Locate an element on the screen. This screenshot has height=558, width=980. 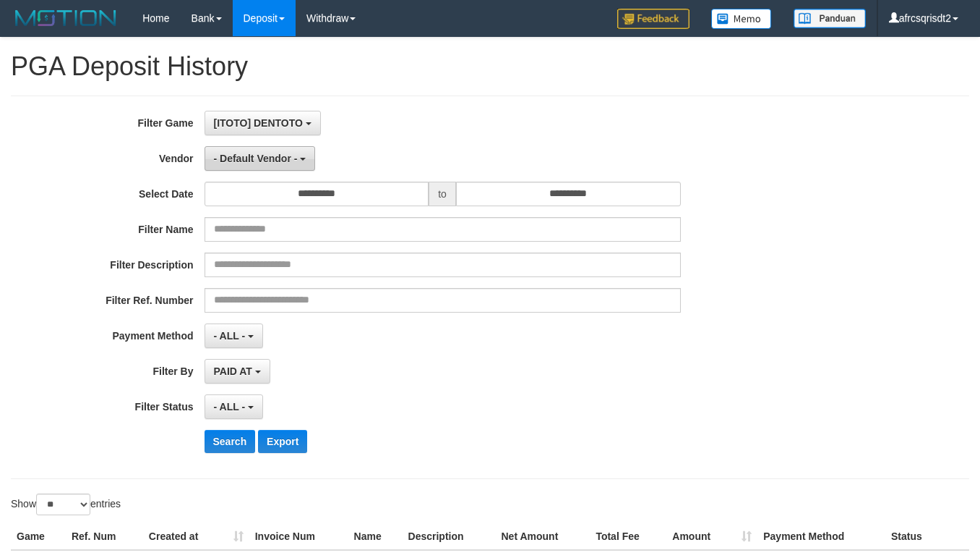
button: Export is located at coordinates (282, 442).